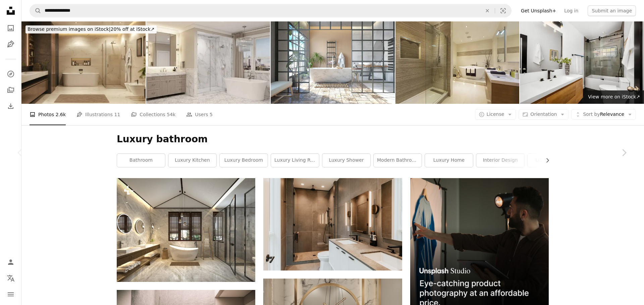 Image resolution: width=644 pixels, height=305 pixels. I want to click on a: interior design, so click(500, 160).